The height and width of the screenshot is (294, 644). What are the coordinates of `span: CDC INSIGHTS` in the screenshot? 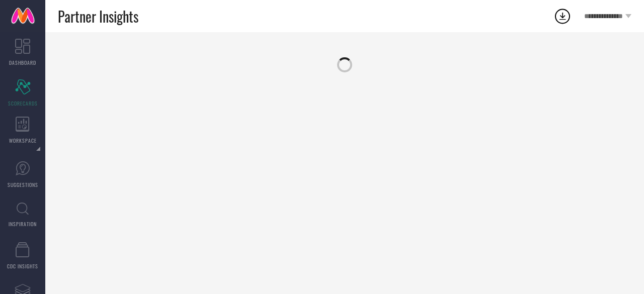 It's located at (23, 266).